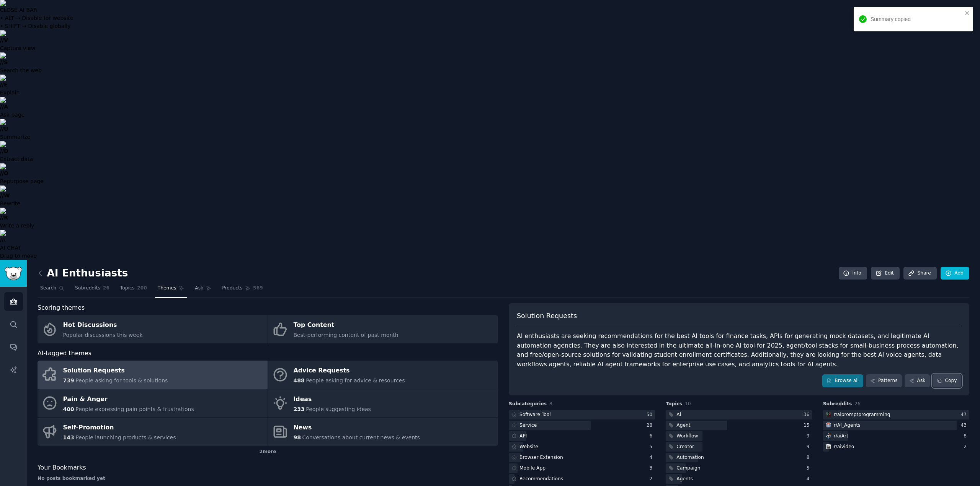 The width and height of the screenshot is (980, 486). Describe the element at coordinates (652, 468) in the screenshot. I see `div: 3` at that location.